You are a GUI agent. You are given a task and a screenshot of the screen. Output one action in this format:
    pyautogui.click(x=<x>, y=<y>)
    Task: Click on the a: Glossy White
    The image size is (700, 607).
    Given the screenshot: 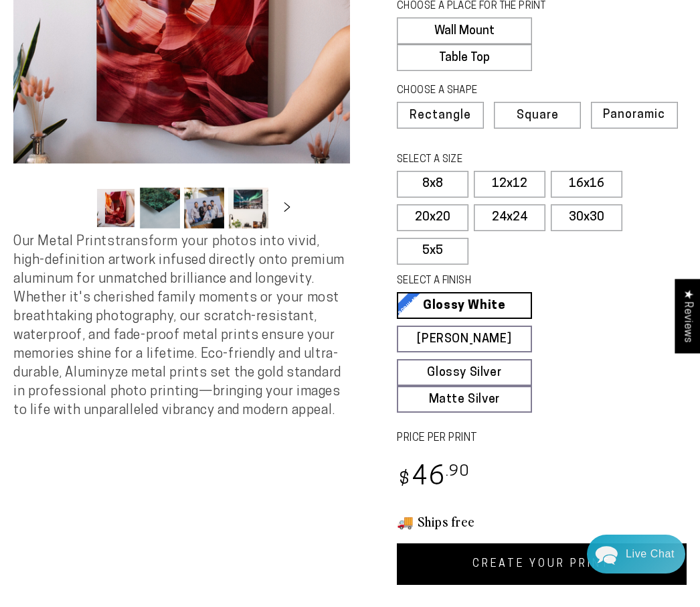 What is the action you would take?
    pyautogui.click(x=464, y=306)
    